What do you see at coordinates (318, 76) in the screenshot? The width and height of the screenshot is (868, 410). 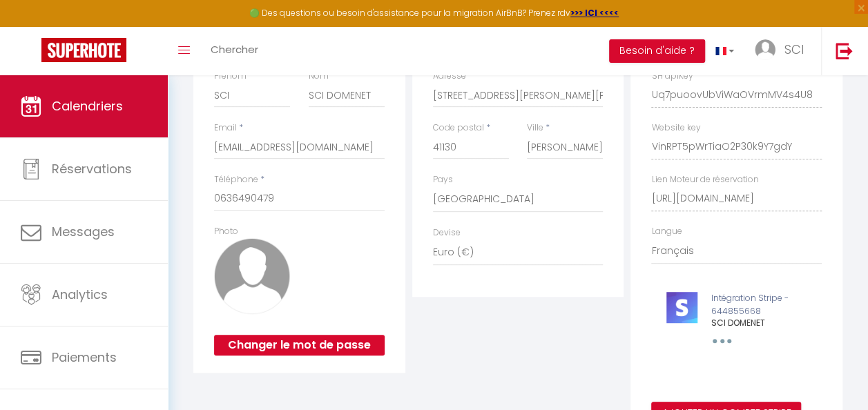 I see `label: Nom` at bounding box center [318, 76].